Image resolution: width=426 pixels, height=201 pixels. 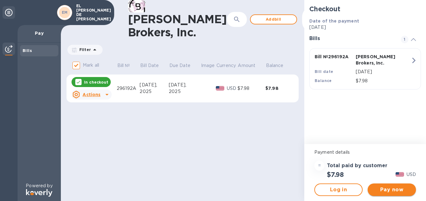 What do you see at coordinates (365, 152) in the screenshot?
I see `p: Payment details` at bounding box center [365, 152].